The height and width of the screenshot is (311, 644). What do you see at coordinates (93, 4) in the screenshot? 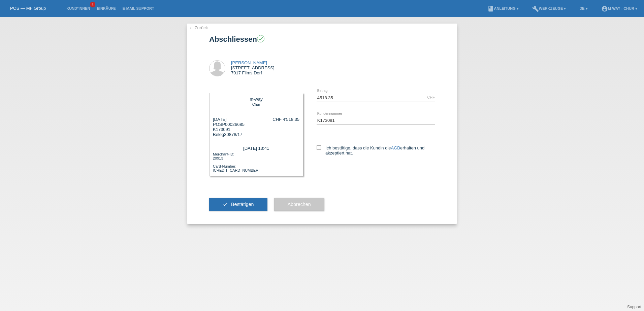
I see `span: 1` at bounding box center [93, 4].